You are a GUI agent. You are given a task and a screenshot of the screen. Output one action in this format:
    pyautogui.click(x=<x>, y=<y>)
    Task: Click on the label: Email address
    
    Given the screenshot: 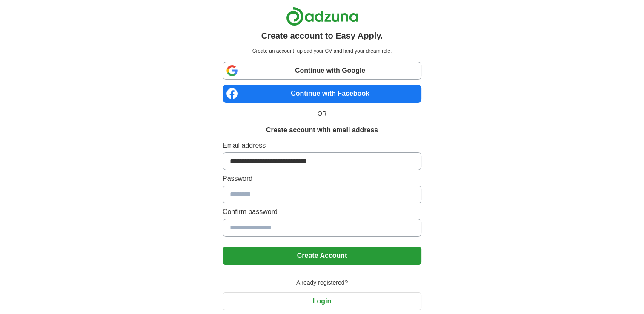 What is the action you would take?
    pyautogui.click(x=322, y=145)
    